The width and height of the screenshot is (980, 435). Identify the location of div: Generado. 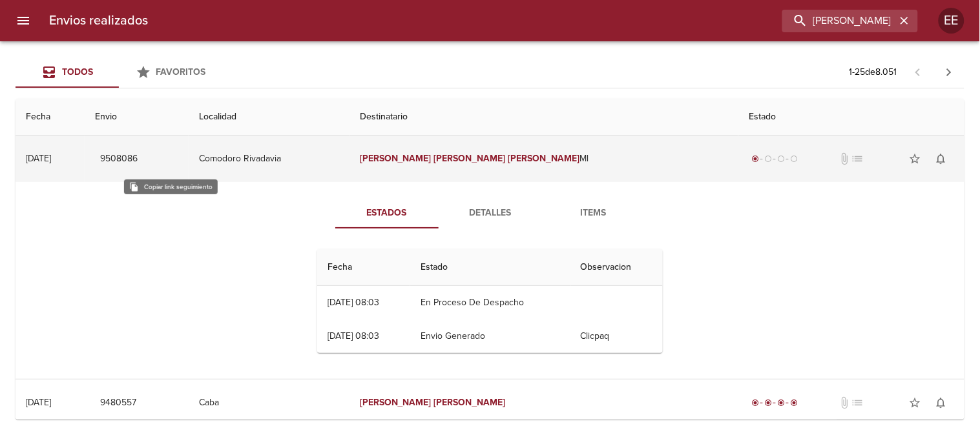
(775, 158).